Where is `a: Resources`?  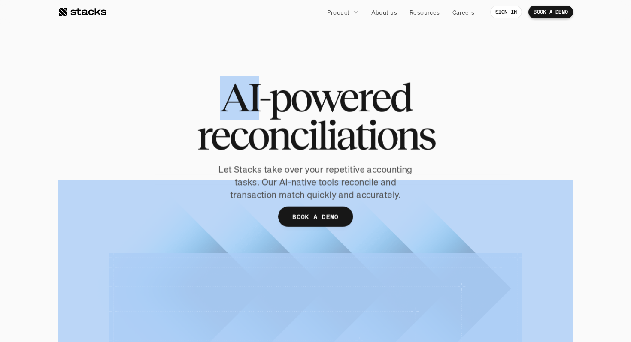 a: Resources is located at coordinates (424, 12).